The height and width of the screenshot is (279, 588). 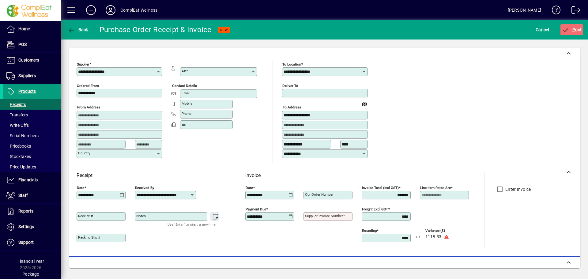 I want to click on span: Variance ($), so click(x=444, y=231).